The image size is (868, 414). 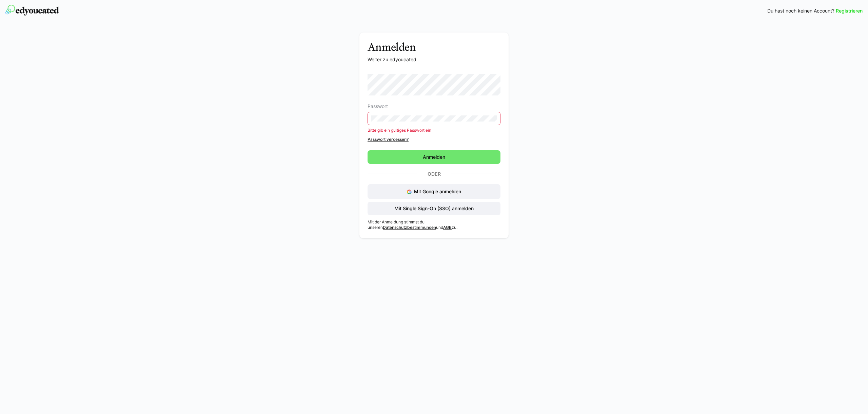 I want to click on button: Mit Single Sign-On (SSO) anmelden, so click(x=434, y=208).